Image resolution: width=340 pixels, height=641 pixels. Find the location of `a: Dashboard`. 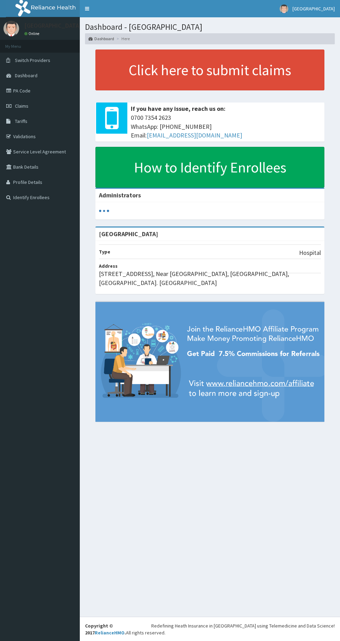

a: Dashboard is located at coordinates (101, 38).